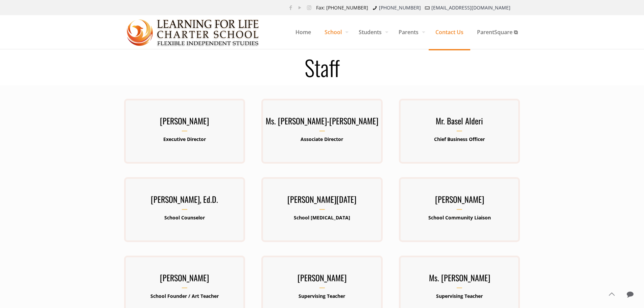 The width and height of the screenshot is (644, 308). What do you see at coordinates (322, 67) in the screenshot?
I see `h1: Staff` at bounding box center [322, 67].